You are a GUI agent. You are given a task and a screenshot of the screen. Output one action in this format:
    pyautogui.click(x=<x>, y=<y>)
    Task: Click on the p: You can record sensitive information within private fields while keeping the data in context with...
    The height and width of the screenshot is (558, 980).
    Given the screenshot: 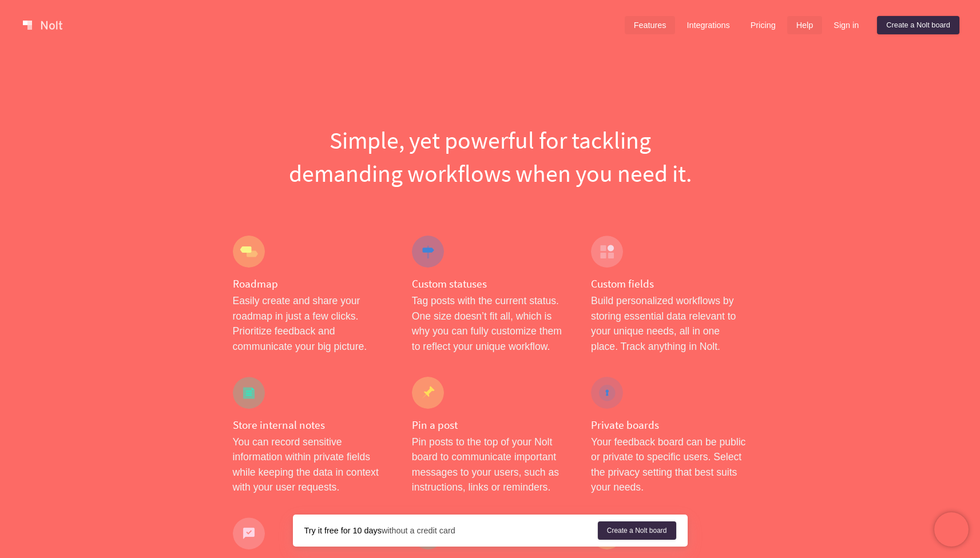 What is the action you would take?
    pyautogui.click(x=311, y=465)
    